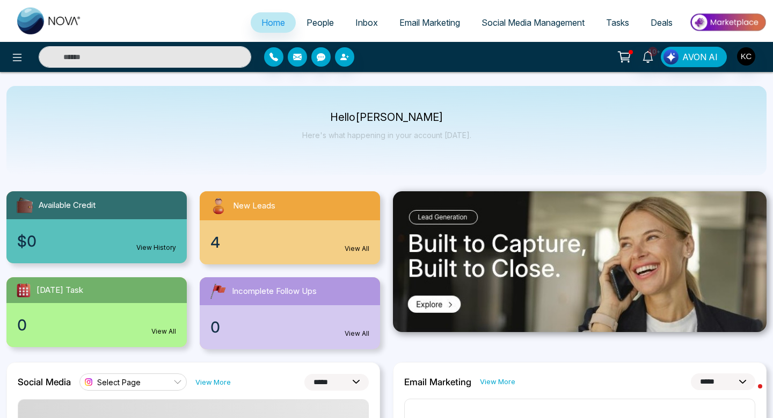  Describe the element at coordinates (156, 248) in the screenshot. I see `a: View History` at that location.